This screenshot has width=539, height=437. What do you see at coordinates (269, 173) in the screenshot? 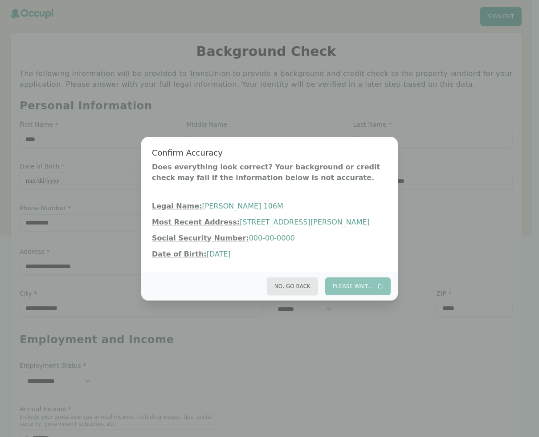
I see `p: Does everything look correct? Your background or credit check may fail if the information below i...` at bounding box center [269, 173].